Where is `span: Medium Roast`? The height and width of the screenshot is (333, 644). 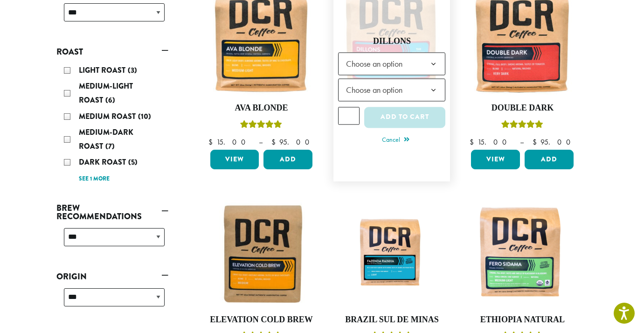 span: Medium Roast is located at coordinates (108, 116).